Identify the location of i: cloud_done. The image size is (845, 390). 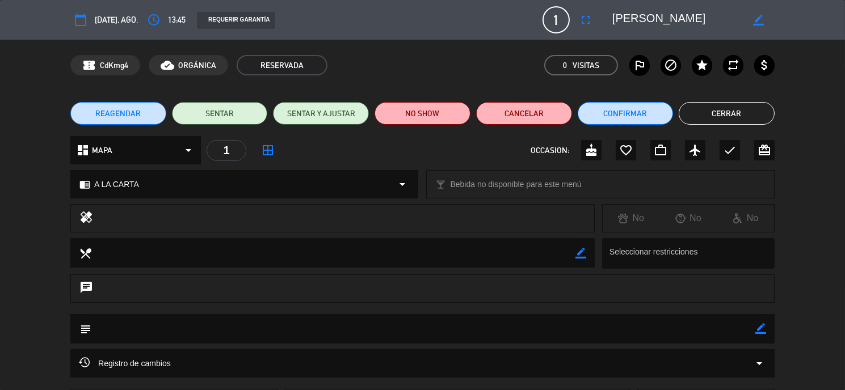
(167, 65).